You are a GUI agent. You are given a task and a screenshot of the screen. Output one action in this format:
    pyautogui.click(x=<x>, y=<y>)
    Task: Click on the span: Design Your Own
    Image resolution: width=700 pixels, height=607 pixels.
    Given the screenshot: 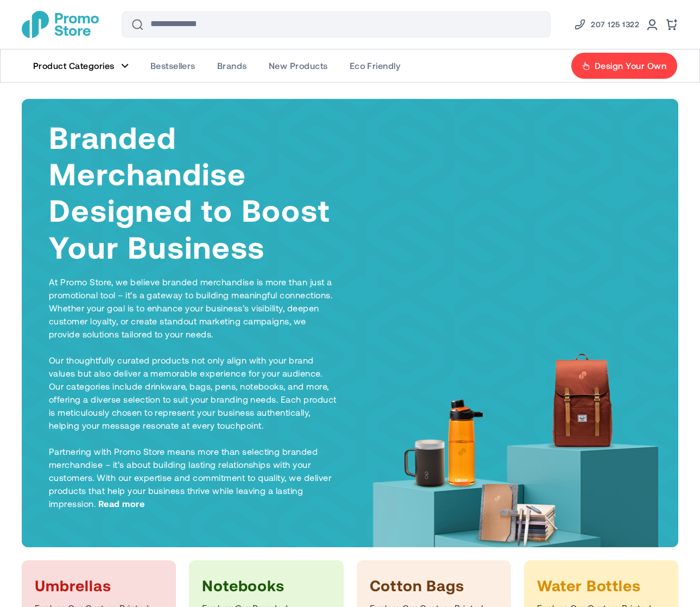 What is the action you would take?
    pyautogui.click(x=630, y=66)
    